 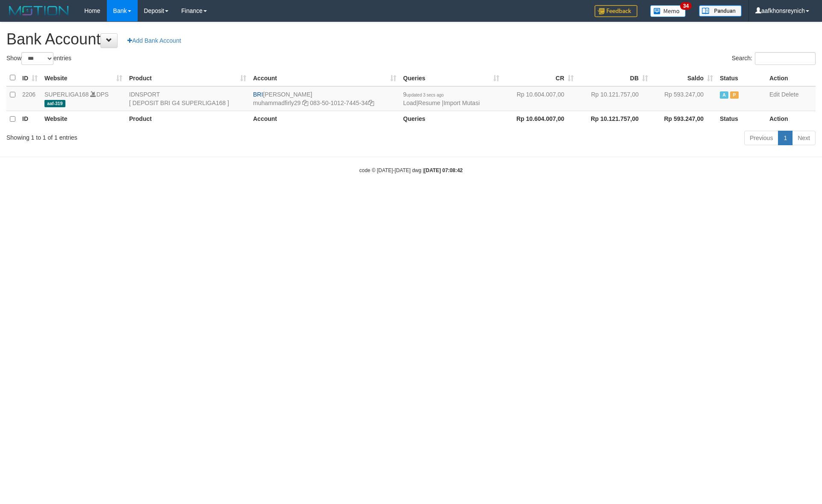 What do you see at coordinates (187, 99) in the screenshot?
I see `td: IDNSPORT [ DEPOSIT BRI G4 SUPERLIGA168 ]` at bounding box center [187, 99].